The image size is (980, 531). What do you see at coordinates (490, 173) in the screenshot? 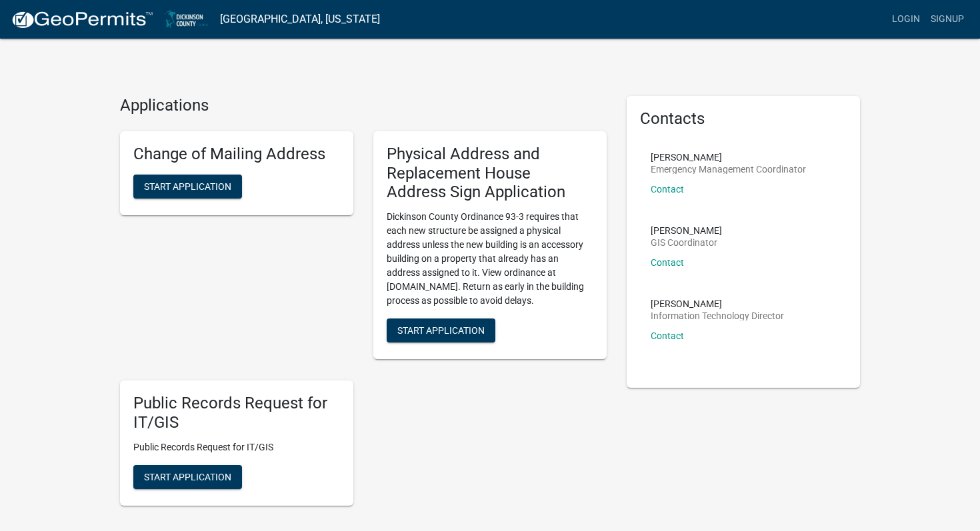
I see `h5: Physical Address and Replacement House Address Sign Application` at bounding box center [490, 173].